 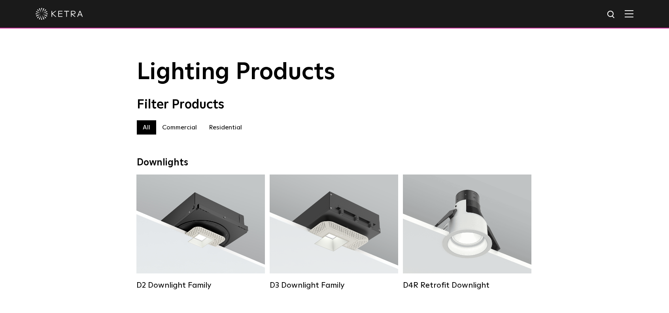 I want to click on div: Downlights, so click(x=335, y=163).